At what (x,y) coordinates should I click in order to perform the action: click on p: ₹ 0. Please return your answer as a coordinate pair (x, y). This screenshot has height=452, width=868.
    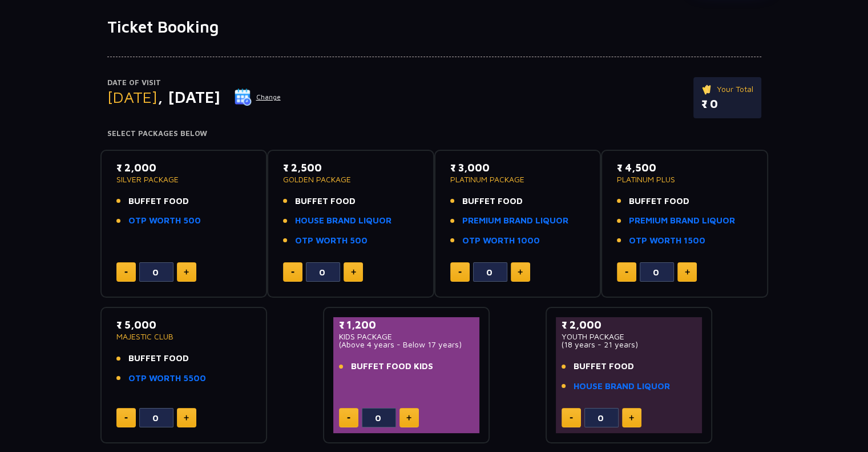
    Looking at the image, I should click on (727, 104).